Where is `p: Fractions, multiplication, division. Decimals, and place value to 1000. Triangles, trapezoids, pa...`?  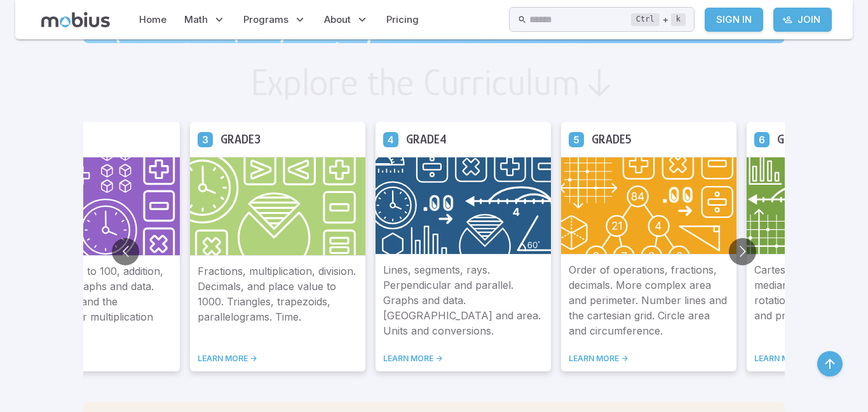
p: Fractions, multiplication, division. Decimals, and place value to 1000. Triangles, trapezoids, pa... is located at coordinates (278, 301).